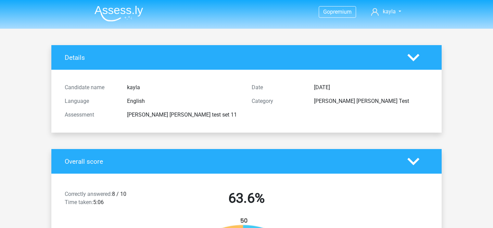  What do you see at coordinates (91, 101) in the screenshot?
I see `div: Language` at bounding box center [91, 101].